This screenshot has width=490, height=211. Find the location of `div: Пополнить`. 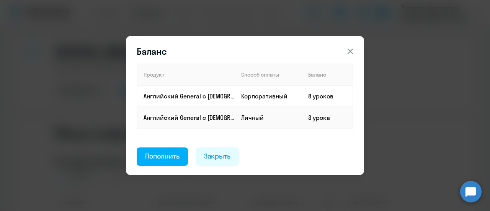

div: Пополнить is located at coordinates (162, 156).